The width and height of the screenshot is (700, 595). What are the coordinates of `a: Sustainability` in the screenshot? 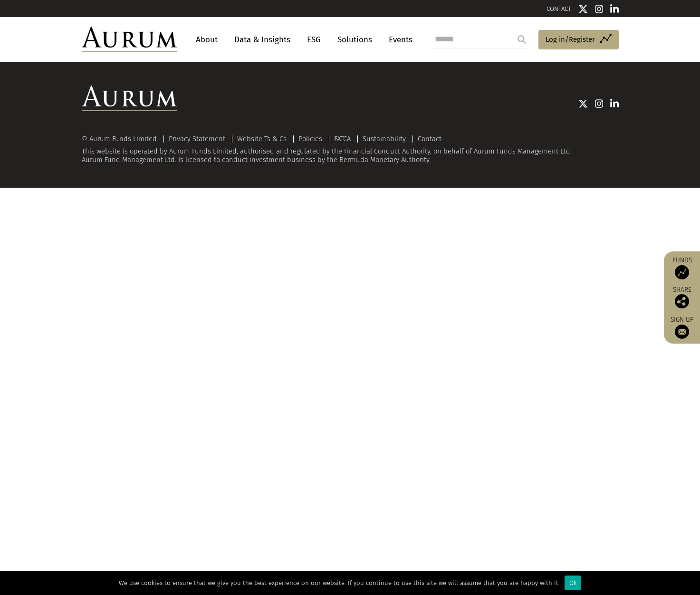 It's located at (384, 139).